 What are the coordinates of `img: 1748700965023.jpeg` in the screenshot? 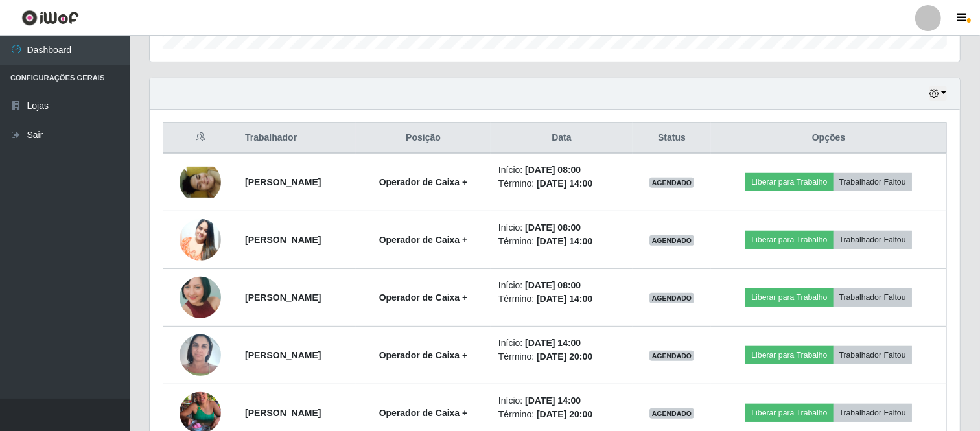 It's located at (201, 240).